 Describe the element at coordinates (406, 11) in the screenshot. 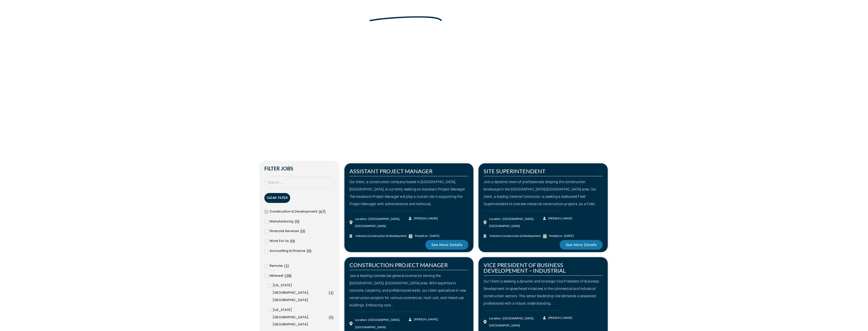

I see `span: Next Move` at that location.